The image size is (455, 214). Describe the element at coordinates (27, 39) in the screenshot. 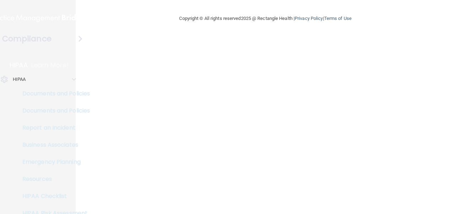

I see `h4: Compliance` at that location.